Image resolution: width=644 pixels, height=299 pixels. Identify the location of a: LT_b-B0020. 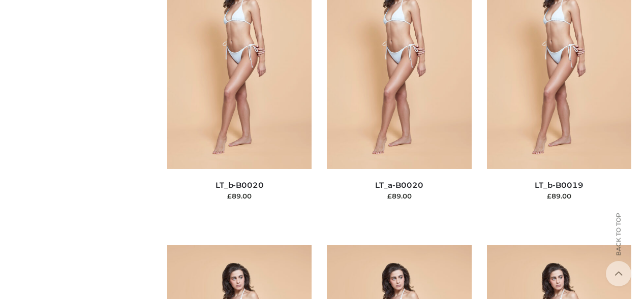
(240, 185).